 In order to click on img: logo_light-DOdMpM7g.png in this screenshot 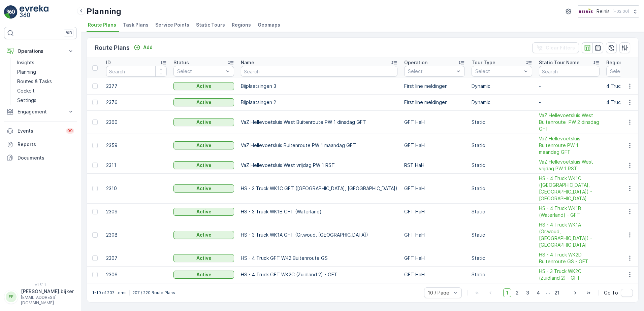, I will do `click(34, 13)`.